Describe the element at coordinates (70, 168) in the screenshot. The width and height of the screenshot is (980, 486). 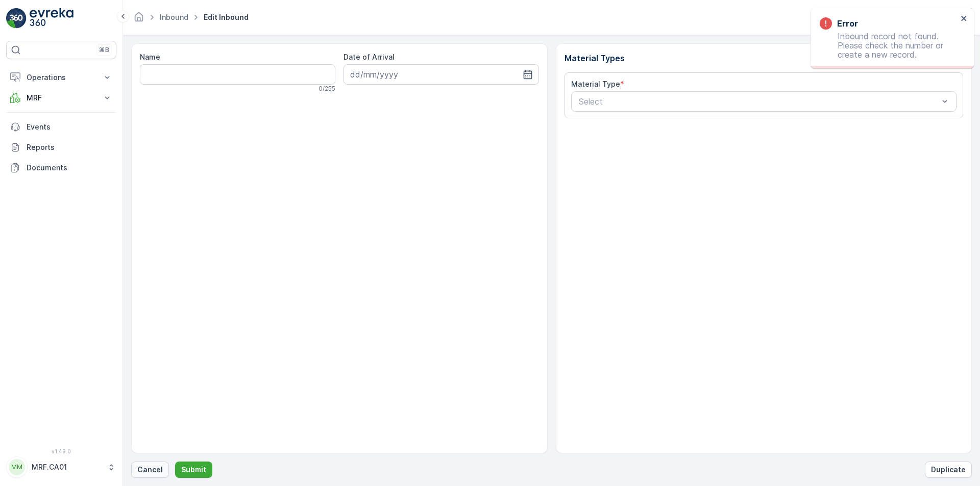
I see `p: Documents` at that location.